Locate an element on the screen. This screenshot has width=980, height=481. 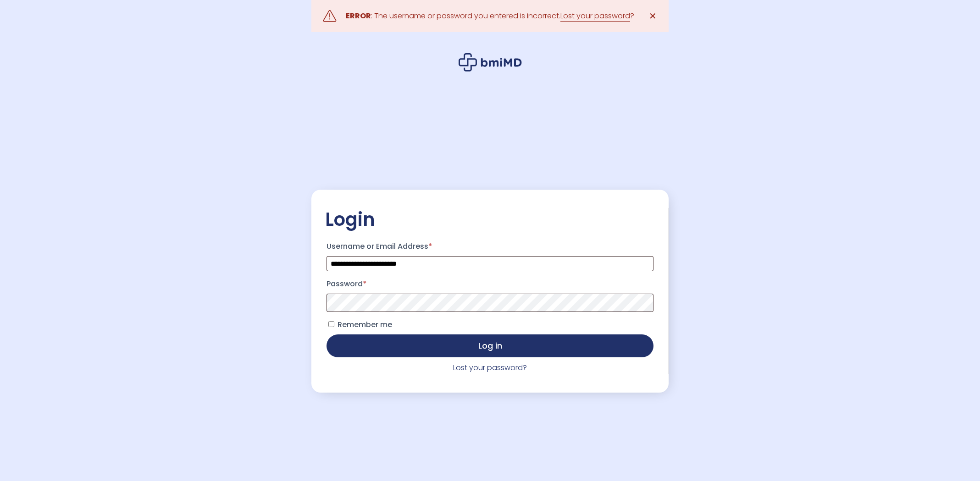
a: Lost your password is located at coordinates (596, 16).